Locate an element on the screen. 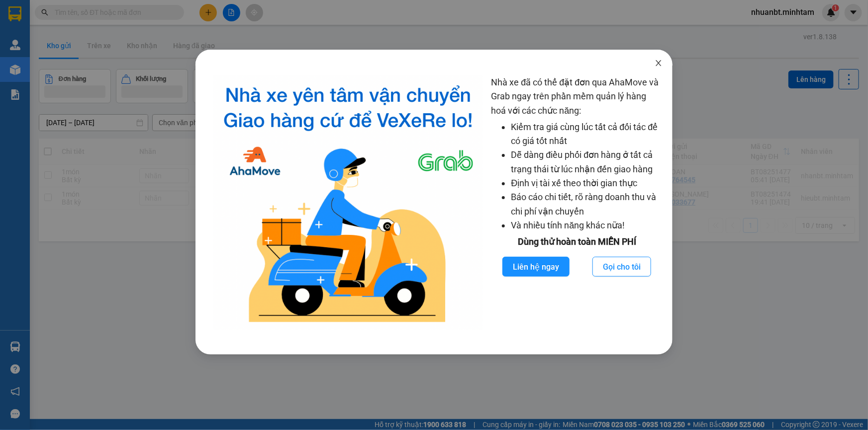 The width and height of the screenshot is (868, 430). li: Kiểm tra giá cùng lúc tất cả đối tác để có giá tốt nhất is located at coordinates (587, 134).